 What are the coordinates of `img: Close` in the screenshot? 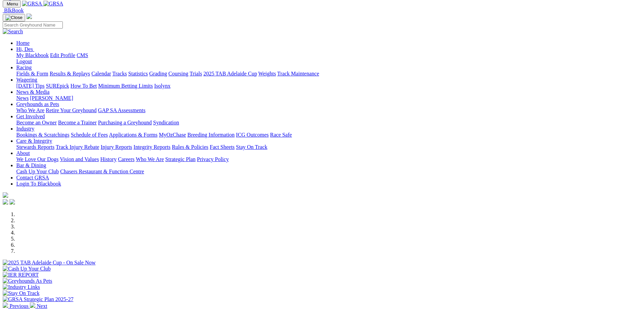 It's located at (14, 18).